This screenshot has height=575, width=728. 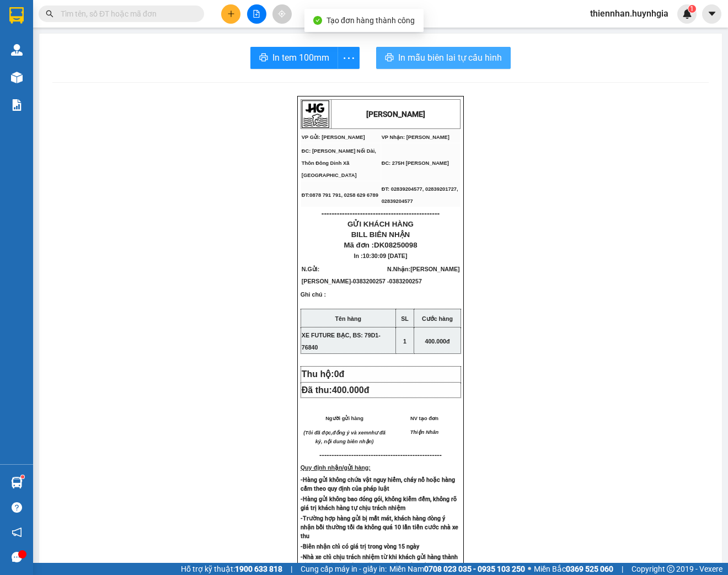 I want to click on span: file-add, so click(x=257, y=14).